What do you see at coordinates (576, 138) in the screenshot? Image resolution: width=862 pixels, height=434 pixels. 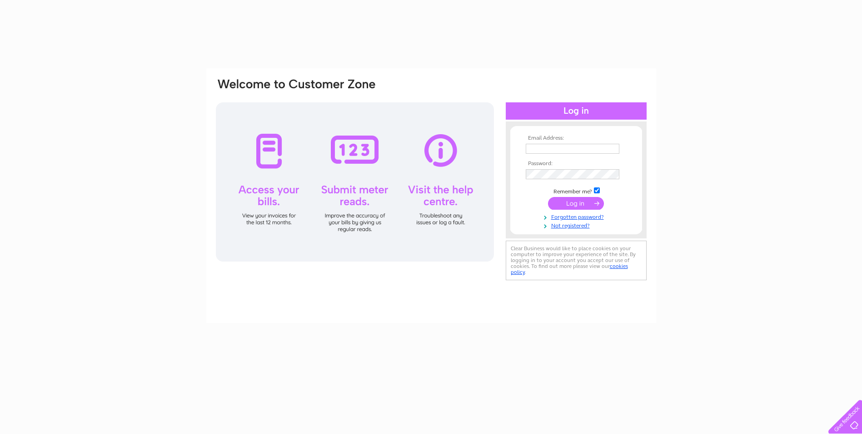 I see `th: Email Address:` at bounding box center [576, 138].